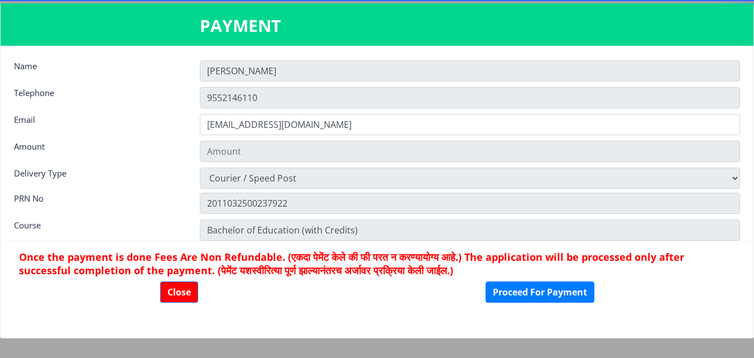 The width and height of the screenshot is (754, 358). What do you see at coordinates (179, 292) in the screenshot?
I see `button: Close` at bounding box center [179, 292].